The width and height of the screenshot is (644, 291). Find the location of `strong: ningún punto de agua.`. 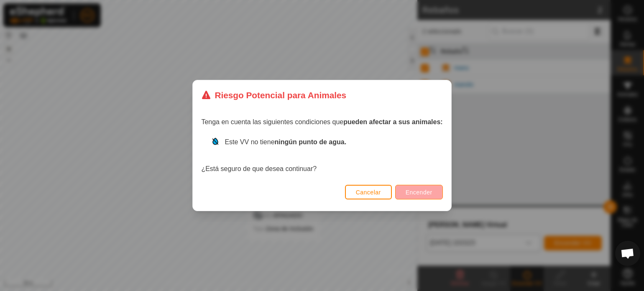

strong: ningún punto de agua. is located at coordinates (311, 142).